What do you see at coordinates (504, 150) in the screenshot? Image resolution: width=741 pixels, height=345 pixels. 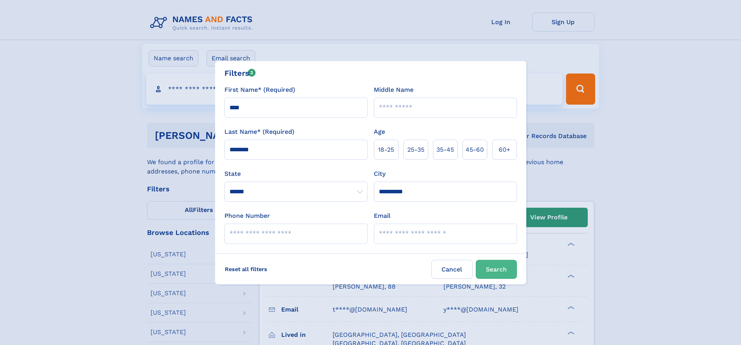 I see `span: 60+` at bounding box center [504, 150].